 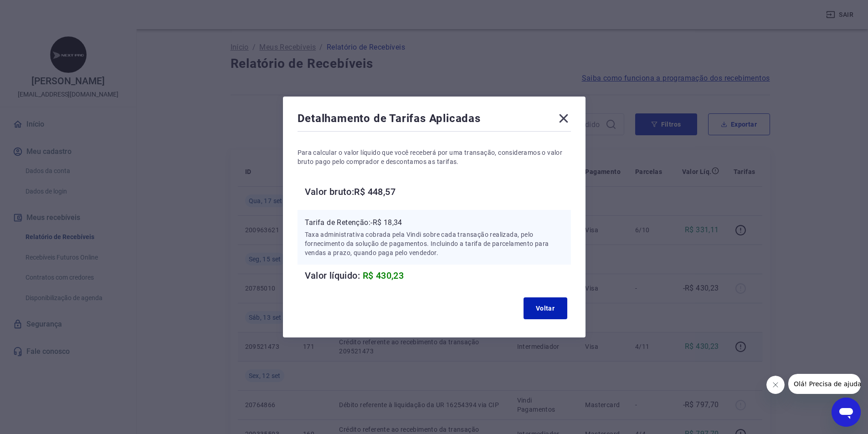 What do you see at coordinates (434, 120) in the screenshot?
I see `div: Detalhamento de Tarifas Aplicadas` at bounding box center [434, 120].